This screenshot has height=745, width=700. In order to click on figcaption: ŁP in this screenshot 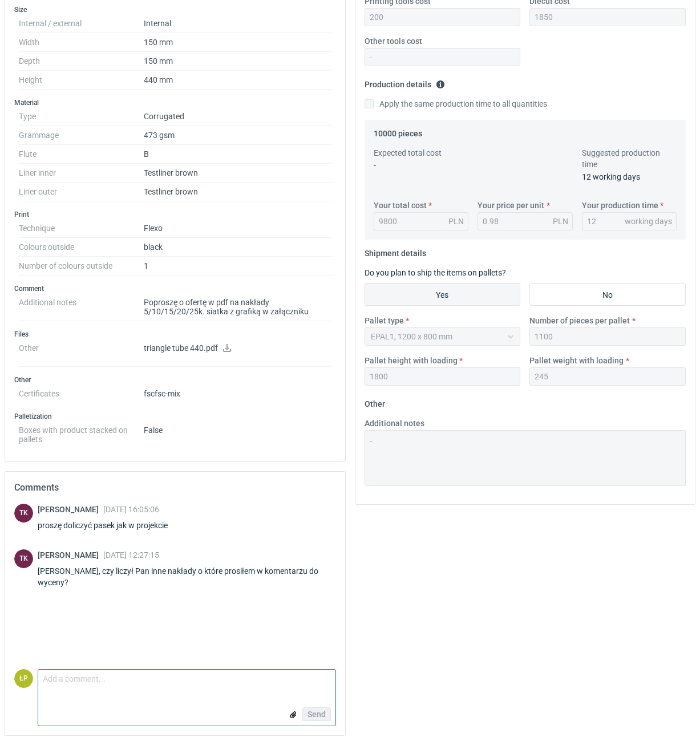, I will do `click(24, 679)`.